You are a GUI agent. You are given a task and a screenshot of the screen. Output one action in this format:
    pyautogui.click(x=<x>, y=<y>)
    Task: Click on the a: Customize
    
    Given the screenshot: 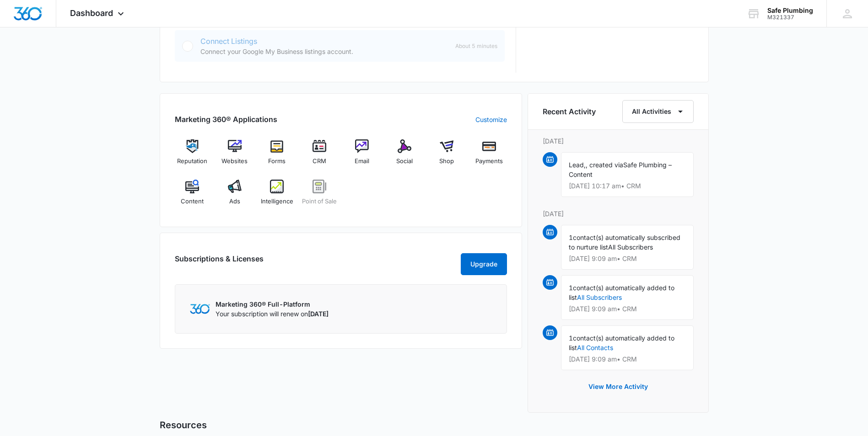 What is the action you would take?
    pyautogui.click(x=491, y=119)
    